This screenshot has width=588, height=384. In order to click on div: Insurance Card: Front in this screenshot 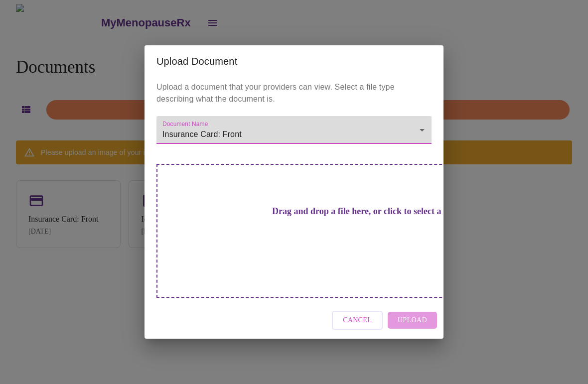, I will do `click(294, 130)`.